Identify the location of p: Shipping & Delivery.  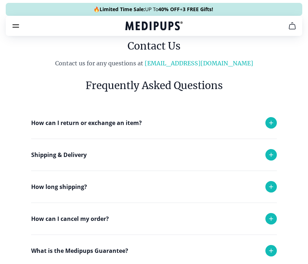
(59, 155).